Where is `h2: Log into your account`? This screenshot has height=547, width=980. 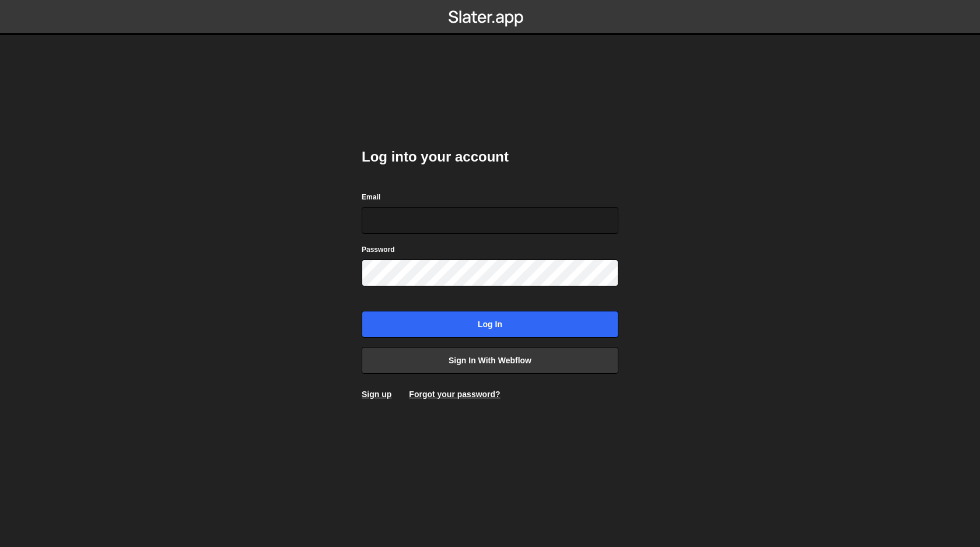 h2: Log into your account is located at coordinates (490, 157).